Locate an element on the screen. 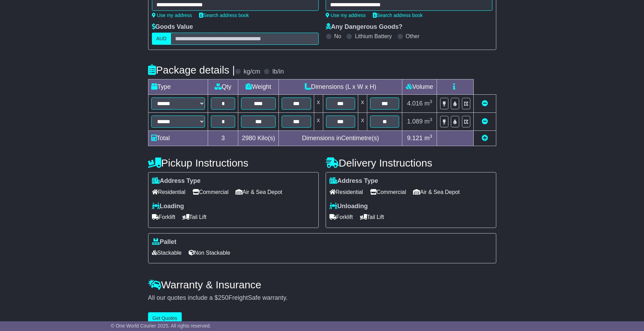  label: Pallet is located at coordinates (164, 242).